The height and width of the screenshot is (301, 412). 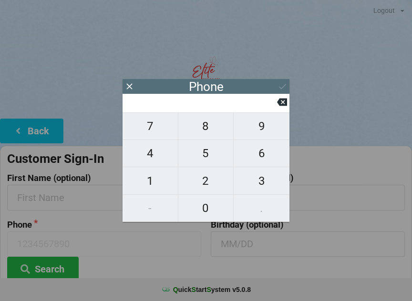 I want to click on span: 5, so click(x=206, y=154).